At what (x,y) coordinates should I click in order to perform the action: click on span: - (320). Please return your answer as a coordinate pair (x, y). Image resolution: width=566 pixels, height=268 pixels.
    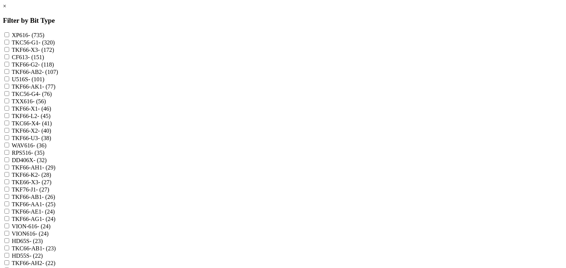
    Looking at the image, I should click on (47, 42).